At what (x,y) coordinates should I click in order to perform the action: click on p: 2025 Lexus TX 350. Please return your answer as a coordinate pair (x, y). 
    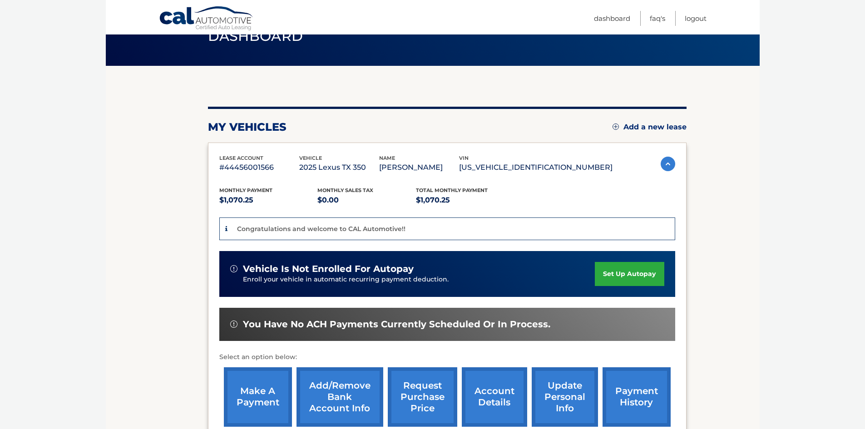
    Looking at the image, I should click on (339, 168).